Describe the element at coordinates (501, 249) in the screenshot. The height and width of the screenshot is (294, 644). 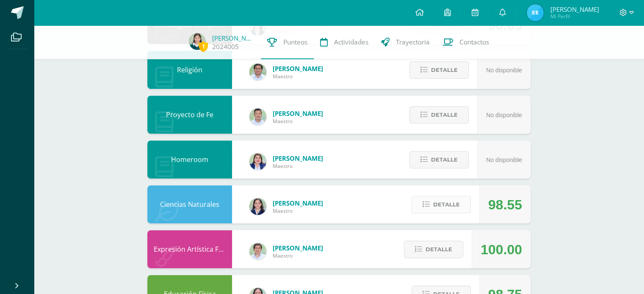
I see `div: 100.00` at that location.